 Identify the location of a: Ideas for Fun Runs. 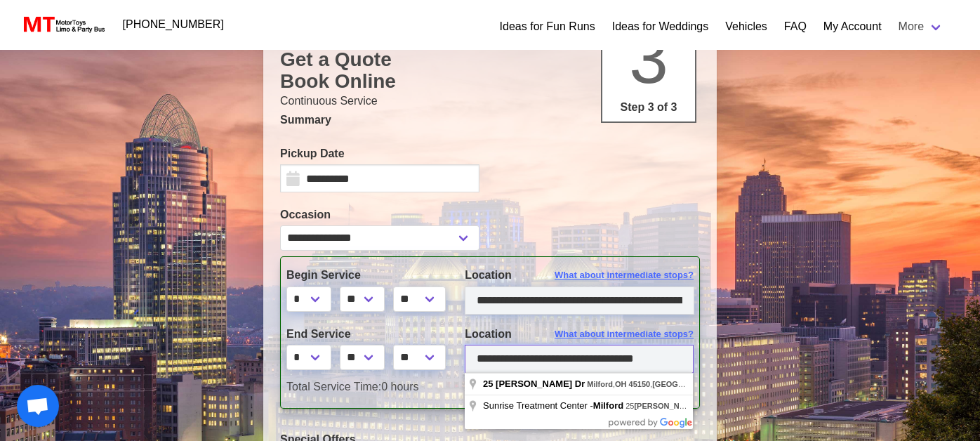
(548, 27).